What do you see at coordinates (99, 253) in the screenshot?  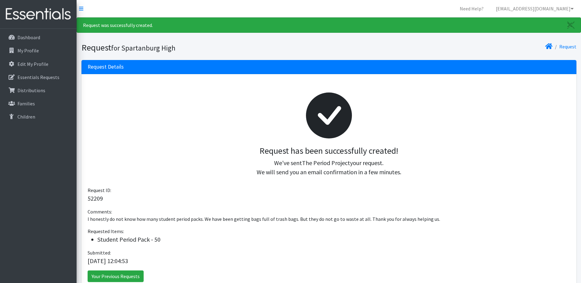 I see `span: Submitted:` at bounding box center [99, 253].